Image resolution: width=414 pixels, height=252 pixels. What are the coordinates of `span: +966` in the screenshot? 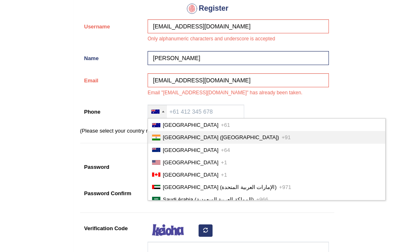 It's located at (262, 199).